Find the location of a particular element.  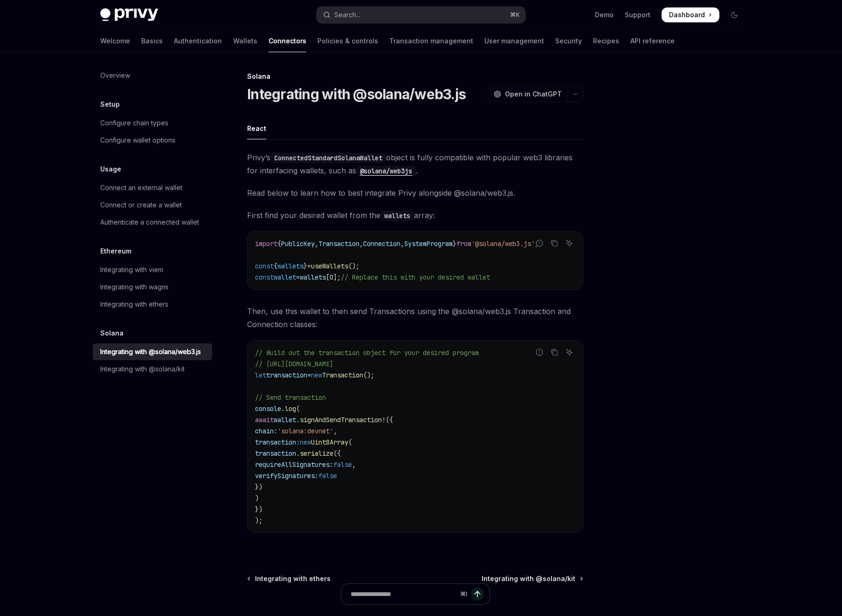

span: Privy’s object is fully compatible with popular web3 libraries for interfacing wallets, such as . is located at coordinates (415, 164).